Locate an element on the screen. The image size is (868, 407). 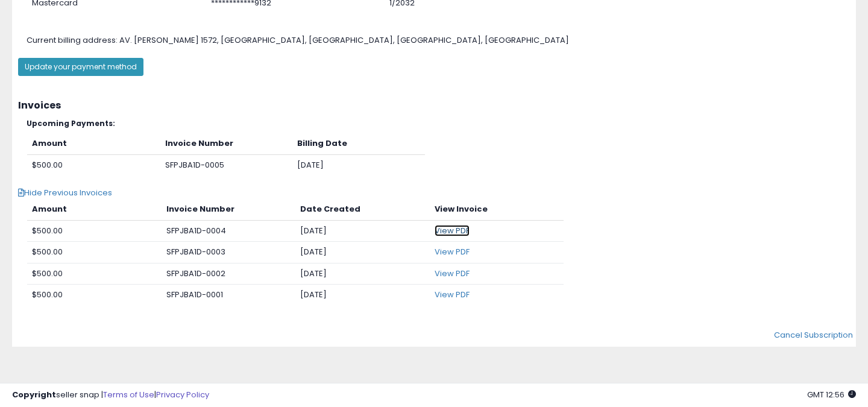
td: SFPJBA1D-0004 is located at coordinates (229, 231).